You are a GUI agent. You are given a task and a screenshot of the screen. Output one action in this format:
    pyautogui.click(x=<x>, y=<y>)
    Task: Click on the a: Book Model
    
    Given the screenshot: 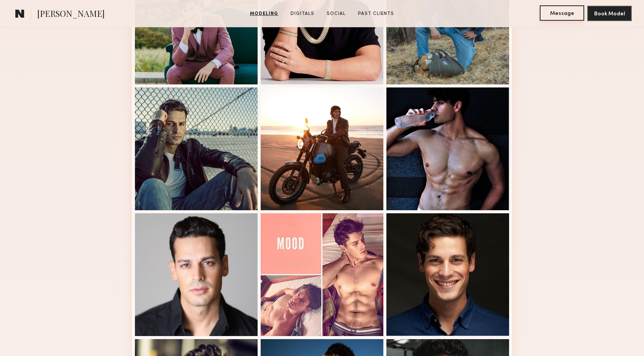 What is the action you would take?
    pyautogui.click(x=609, y=13)
    